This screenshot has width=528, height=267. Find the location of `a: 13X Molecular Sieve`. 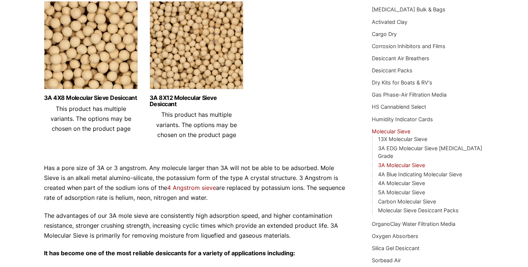

a: 13X Molecular Sieve is located at coordinates (403, 139).